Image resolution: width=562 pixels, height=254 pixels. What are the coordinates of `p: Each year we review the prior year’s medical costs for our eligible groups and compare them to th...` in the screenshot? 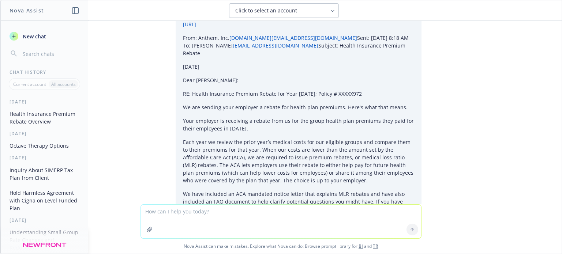 It's located at (299, 161).